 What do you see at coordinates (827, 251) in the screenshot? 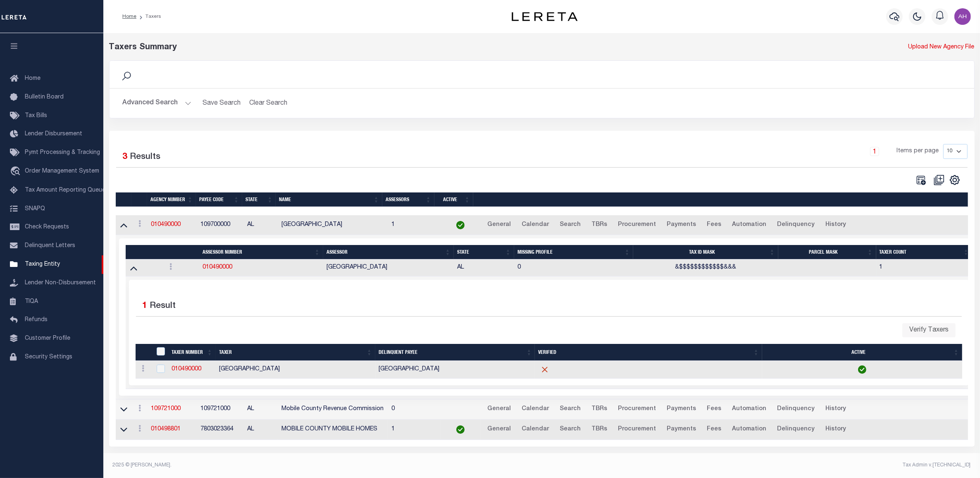
I see `th: Parcel Mask: activate to sort column ascending` at bounding box center [827, 251].